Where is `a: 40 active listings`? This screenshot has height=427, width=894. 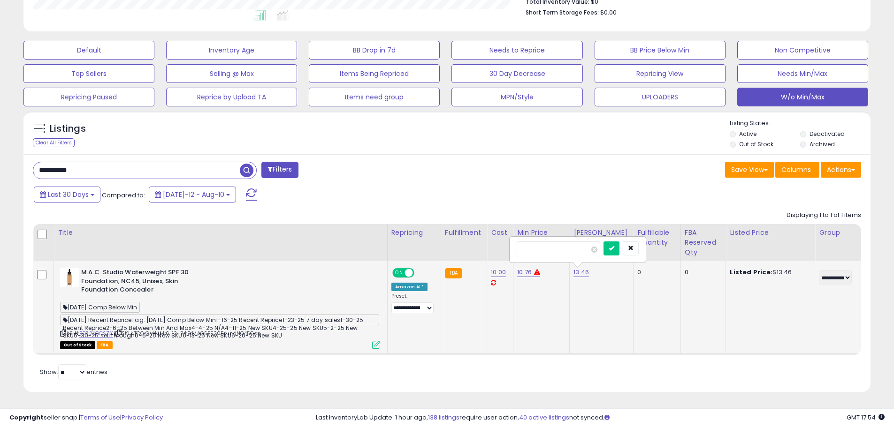
a: 40 active listings is located at coordinates (544, 418).